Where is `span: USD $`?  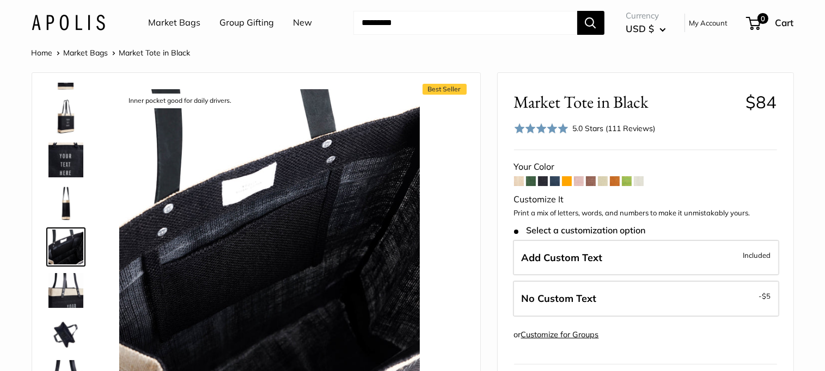
span: USD $ is located at coordinates (640, 28).